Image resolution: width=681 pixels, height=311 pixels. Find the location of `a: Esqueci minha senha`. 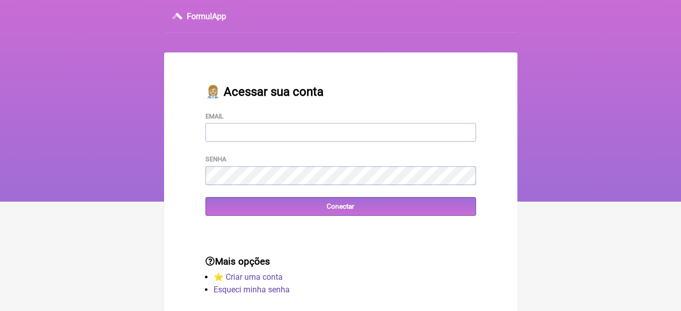

a: Esqueci minha senha is located at coordinates (251, 290).